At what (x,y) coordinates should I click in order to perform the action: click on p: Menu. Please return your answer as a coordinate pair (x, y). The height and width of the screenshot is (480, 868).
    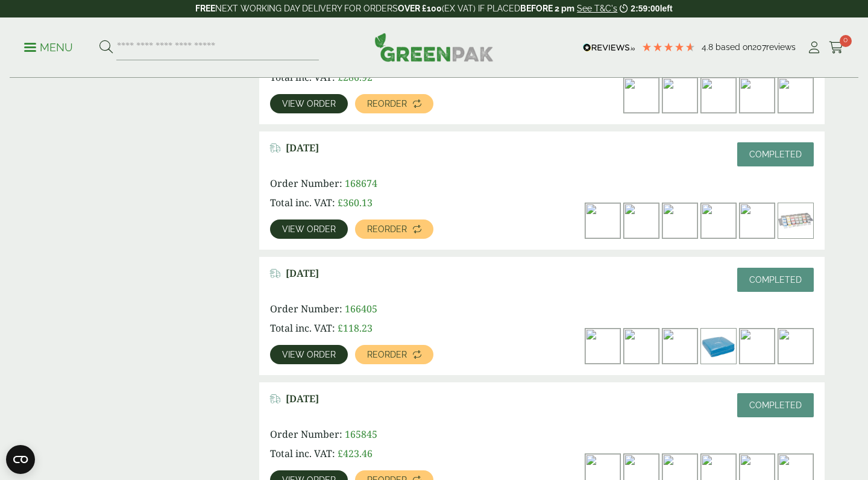
    Looking at the image, I should click on (48, 47).